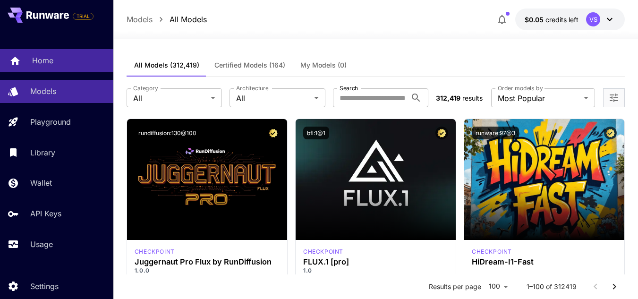 Image resolution: width=638 pixels, height=299 pixels. What do you see at coordinates (323, 252) in the screenshot?
I see `div: fluxpro` at bounding box center [323, 252].